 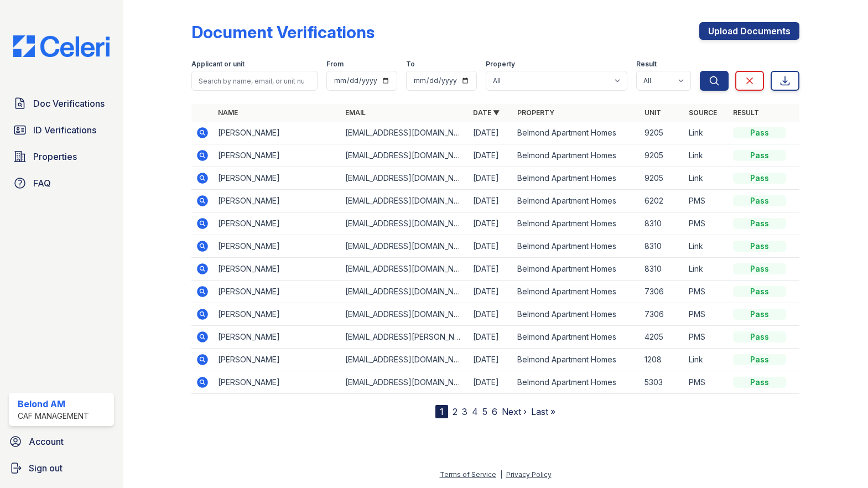 What do you see at coordinates (62, 441) in the screenshot?
I see `a: Account` at bounding box center [62, 441].